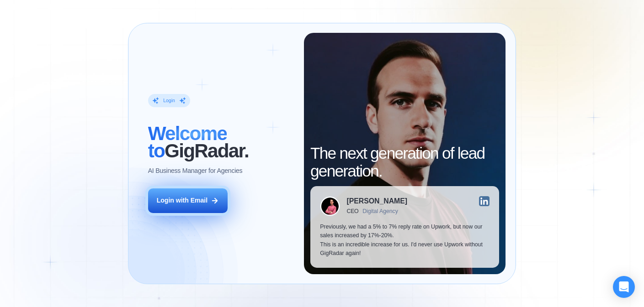 The image size is (644, 307). What do you see at coordinates (169, 100) in the screenshot?
I see `div: Login` at bounding box center [169, 100].